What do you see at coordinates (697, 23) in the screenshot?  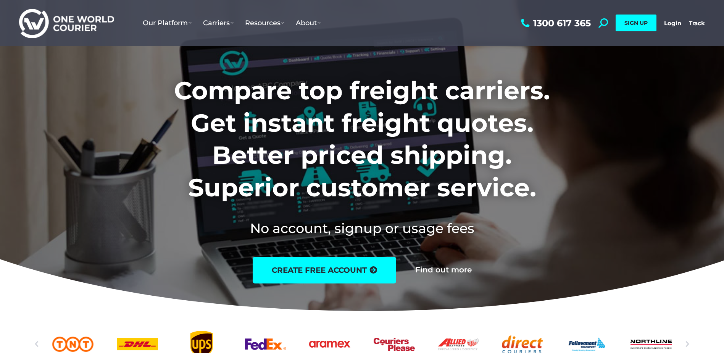 I see `a: Track` at bounding box center [697, 23].